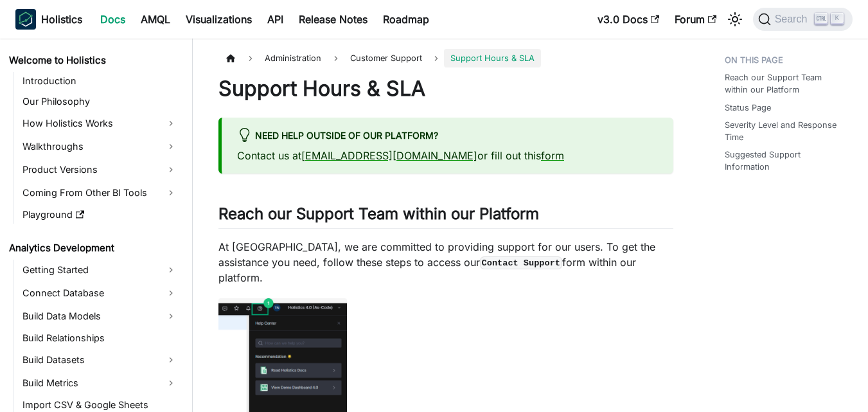 The height and width of the screenshot is (412, 868). What do you see at coordinates (26, 19) in the screenshot?
I see `img: Holistics` at bounding box center [26, 19].